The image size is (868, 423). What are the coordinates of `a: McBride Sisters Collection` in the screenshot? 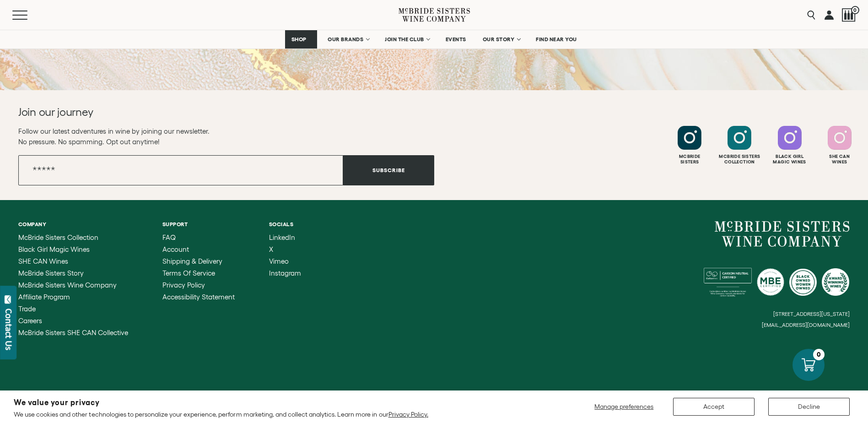 It's located at (73, 237).